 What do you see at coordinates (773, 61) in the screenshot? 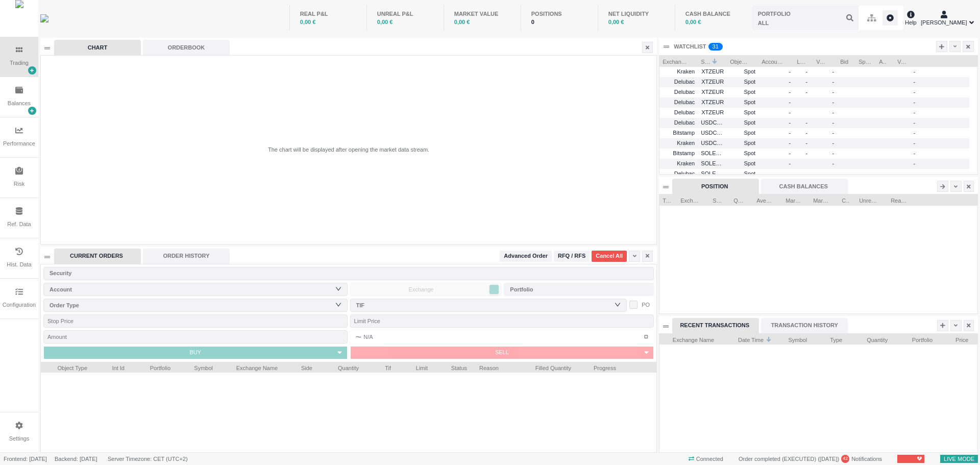
I see `span: Account Name` at bounding box center [773, 61].